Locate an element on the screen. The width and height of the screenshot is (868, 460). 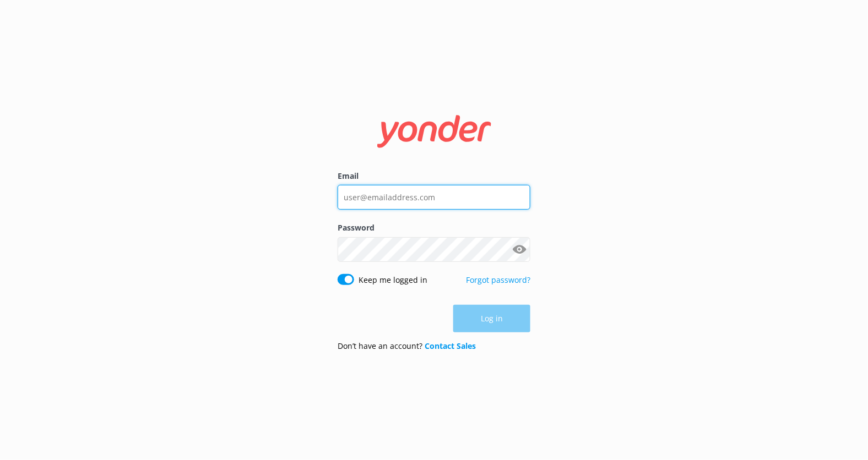
a: Contact Sales is located at coordinates (450, 345).